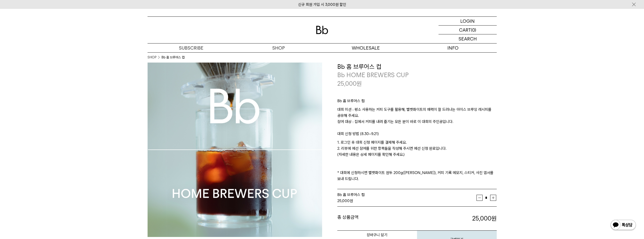 Image resolution: width=644 pixels, height=239 pixels. Describe the element at coordinates (468, 21) in the screenshot. I see `a: LOGIN` at that location.